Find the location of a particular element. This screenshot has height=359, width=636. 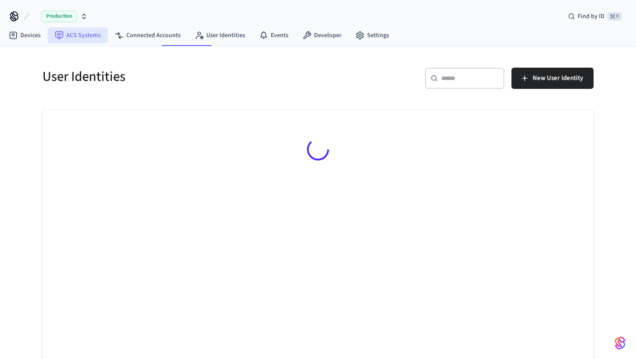

a: Devices is located at coordinates (25, 35).